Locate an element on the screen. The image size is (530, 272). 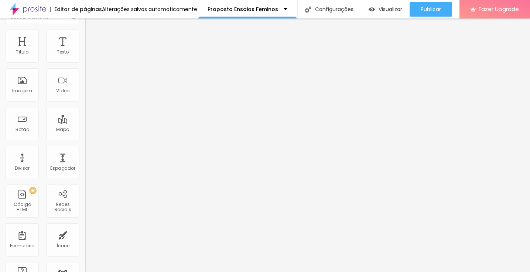
div: Editor de páginas is located at coordinates (76, 9).